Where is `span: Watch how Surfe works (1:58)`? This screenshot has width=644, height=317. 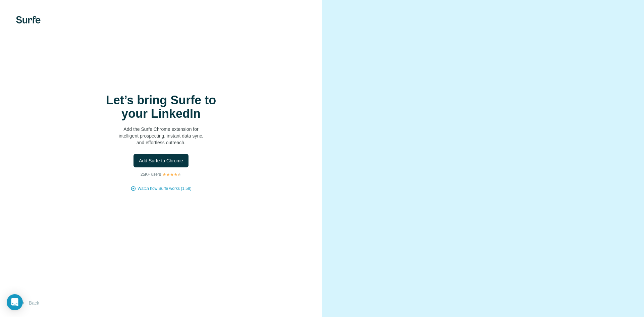
span: Watch how Surfe works (1:58) is located at coordinates (164, 189).